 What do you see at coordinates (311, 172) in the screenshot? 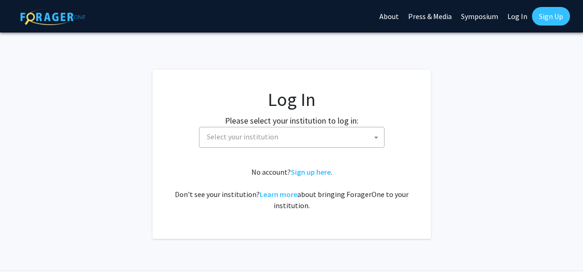
I see `a: Sign up here` at bounding box center [311, 172].